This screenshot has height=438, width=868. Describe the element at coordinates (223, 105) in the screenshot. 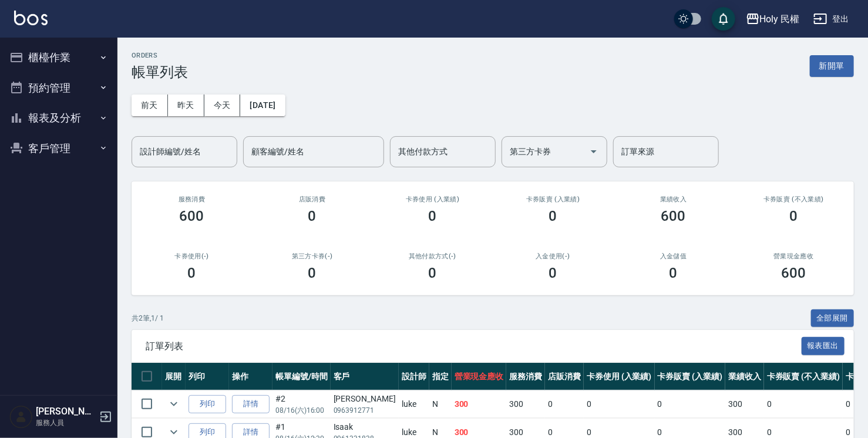

I see `button: 今天` at that location.